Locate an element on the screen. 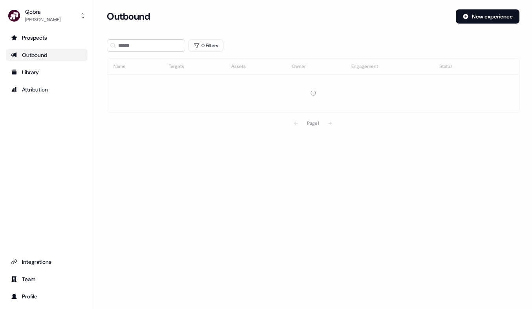  div: Qobra is located at coordinates (43, 12).